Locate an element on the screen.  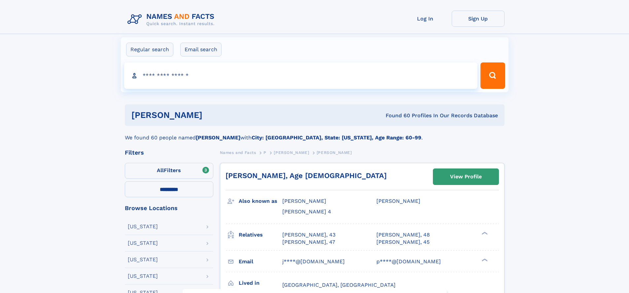
span: P is located at coordinates (265, 152).